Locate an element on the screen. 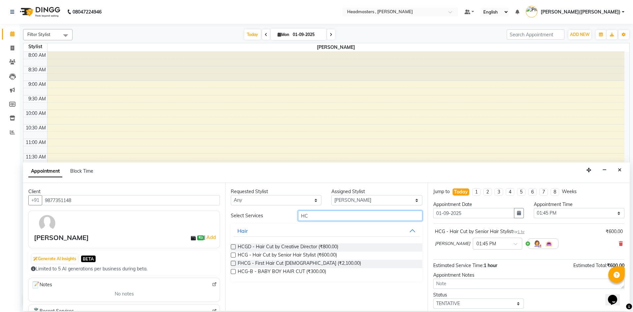  small: for is located at coordinates (519, 231).